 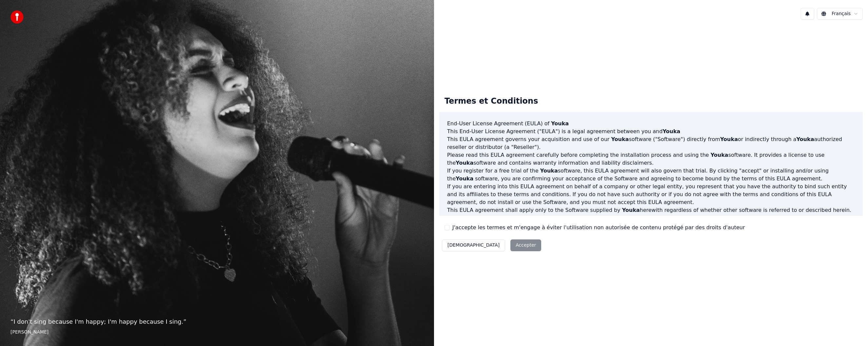 What do you see at coordinates (651, 143) in the screenshot?
I see `p: This EULA agreement governs your acquisition and use of our software ("Software") directly from o...` at bounding box center [651, 143].